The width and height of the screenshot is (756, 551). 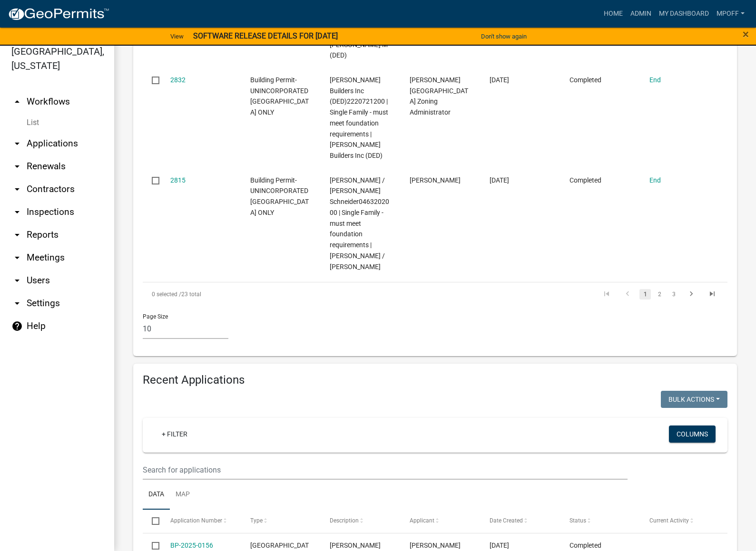 What do you see at coordinates (196, 521) in the screenshot?
I see `span: Application Number` at bounding box center [196, 521].